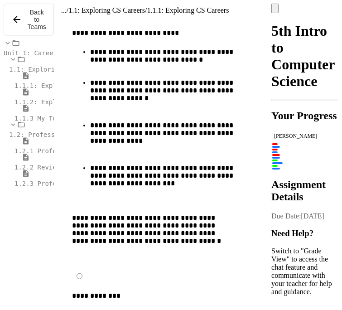 This screenshot has width=342, height=310. What do you see at coordinates (95, 183) in the screenshot?
I see `span: 1.2.3 Professional Communication Challenge` at bounding box center [95, 183].